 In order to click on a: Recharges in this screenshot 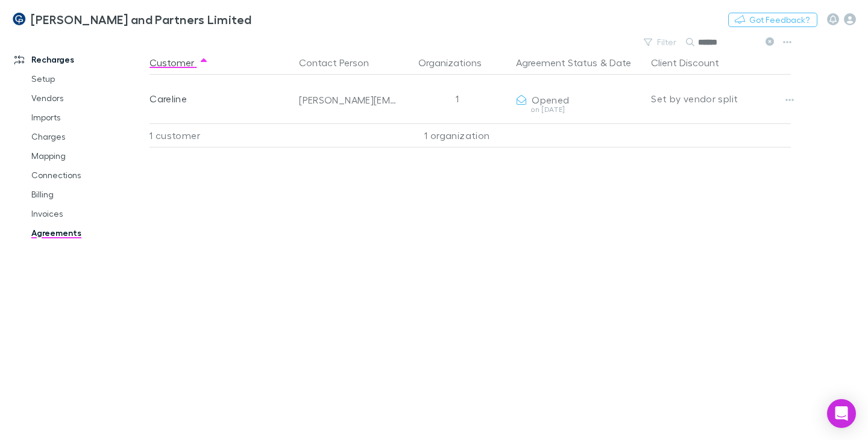, I will do `click(79, 59)`.